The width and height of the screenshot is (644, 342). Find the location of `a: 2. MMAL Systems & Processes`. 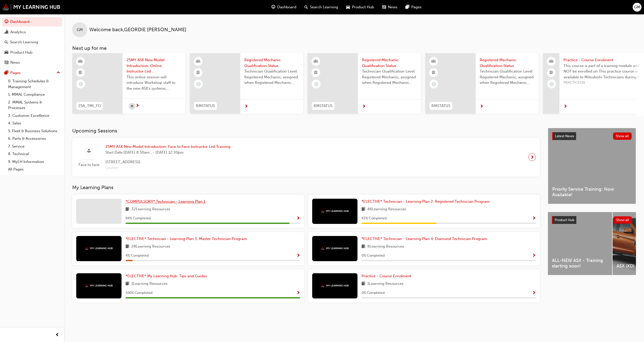

a: 2. MMAL Systems & Processes is located at coordinates (34, 105).